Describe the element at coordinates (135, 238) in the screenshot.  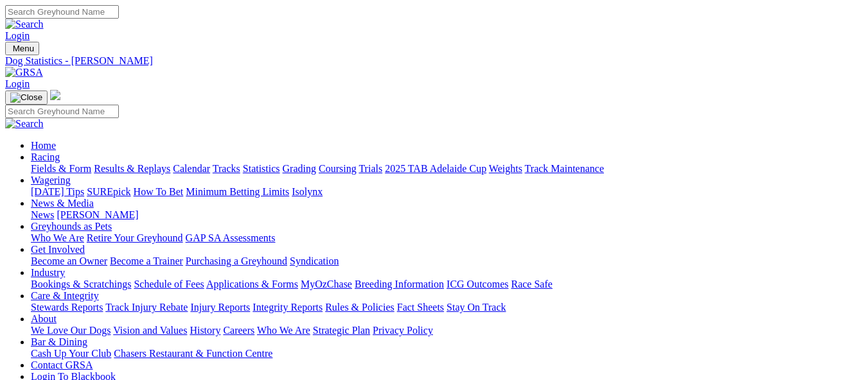
I see `a: Retire Your Greyhound` at that location.